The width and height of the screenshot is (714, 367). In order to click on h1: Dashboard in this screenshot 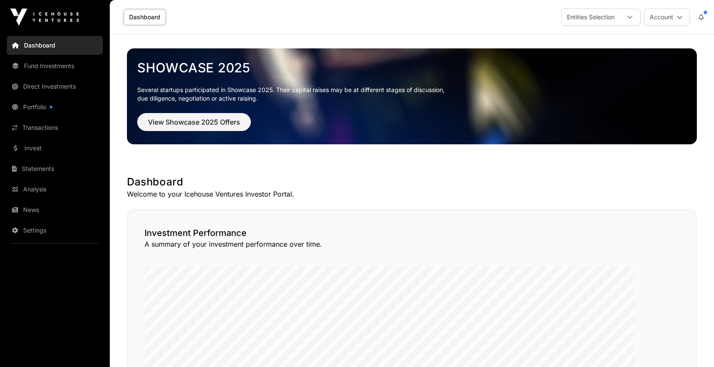, I will do `click(411, 182)`.